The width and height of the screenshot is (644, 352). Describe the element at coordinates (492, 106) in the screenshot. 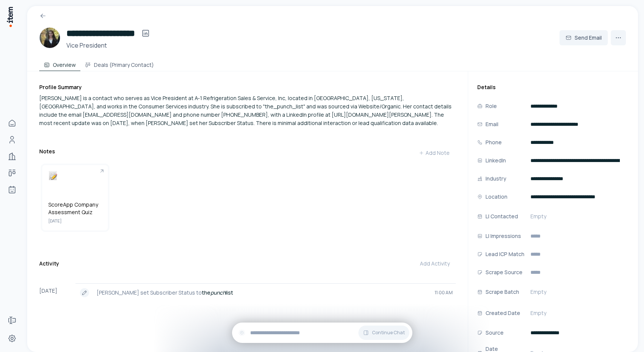

I see `p: Role` at that location.